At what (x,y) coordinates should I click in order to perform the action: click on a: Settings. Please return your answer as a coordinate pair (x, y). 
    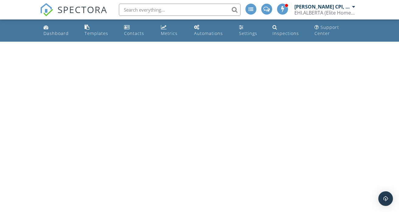
    Looking at the image, I should click on (251, 30).